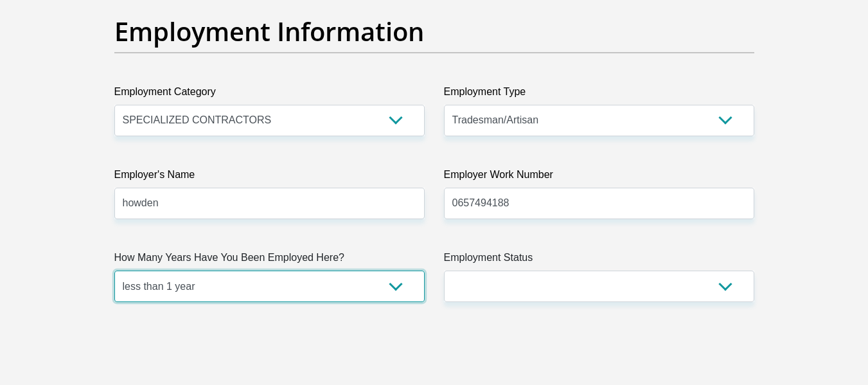 The width and height of the screenshot is (868, 385). What do you see at coordinates (599, 94) in the screenshot?
I see `label: Employment Type` at bounding box center [599, 94].